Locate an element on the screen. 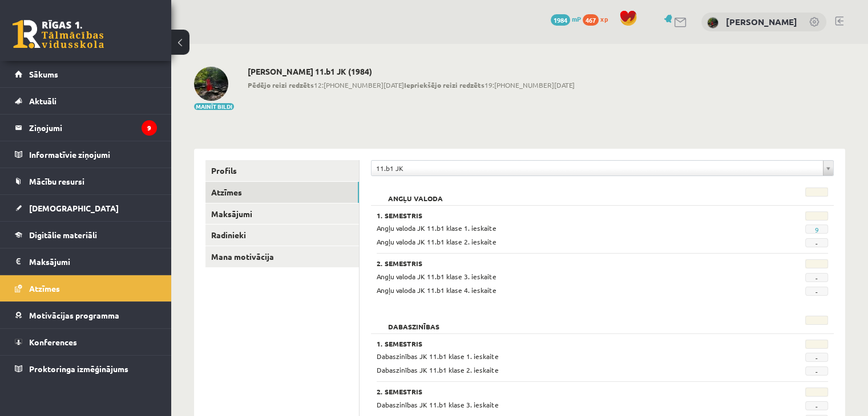 The image size is (868, 416). a: Mana motivācija is located at coordinates (282, 256).